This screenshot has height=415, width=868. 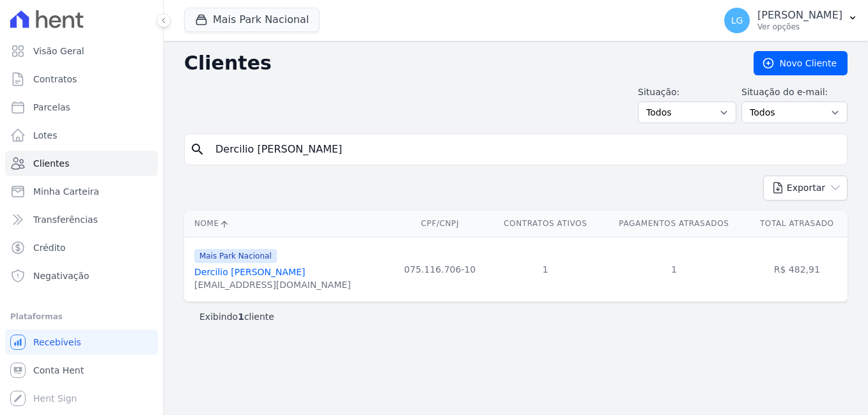 What do you see at coordinates (687, 92) in the screenshot?
I see `label: Situação:` at bounding box center [687, 92].